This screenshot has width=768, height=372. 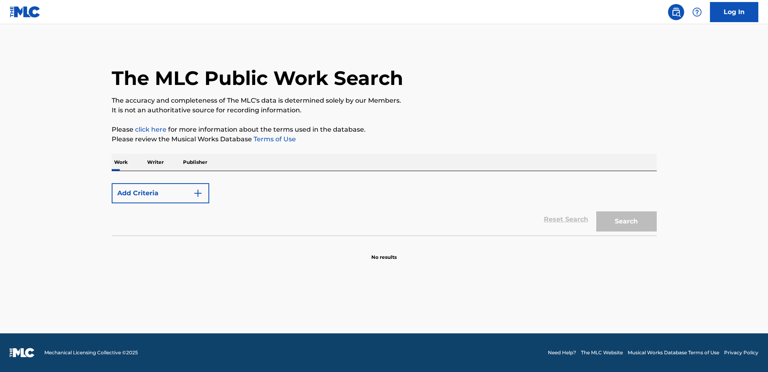 What do you see at coordinates (562, 353) in the screenshot?
I see `a: Need Help?` at bounding box center [562, 353].